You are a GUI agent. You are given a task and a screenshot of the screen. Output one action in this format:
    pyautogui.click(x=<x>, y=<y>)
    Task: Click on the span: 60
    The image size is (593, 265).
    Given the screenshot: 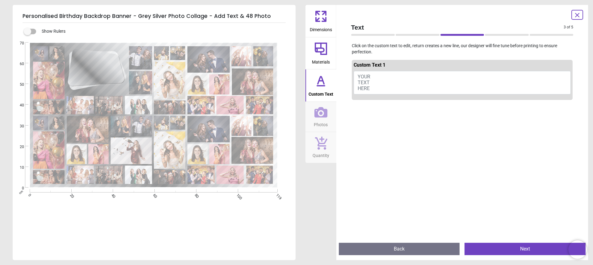 What is the action you would take?
    pyautogui.click(x=18, y=64)
    